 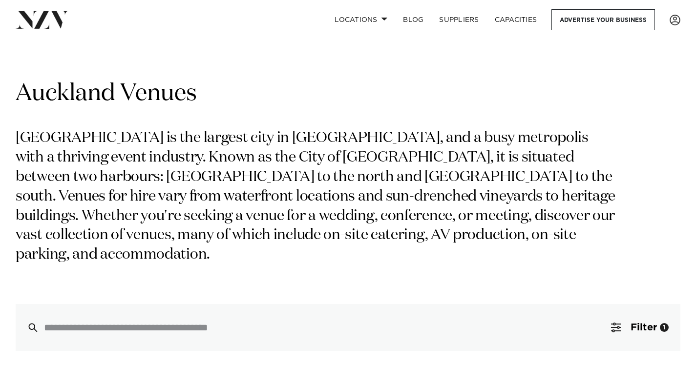 What do you see at coordinates (644, 328) in the screenshot?
I see `span: Filter` at bounding box center [644, 328].